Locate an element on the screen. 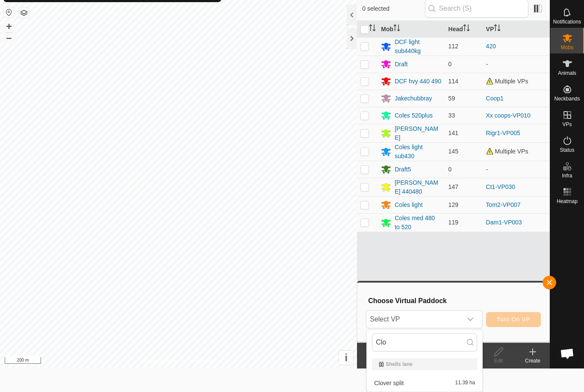 The width and height of the screenshot is (584, 392). a: Tom2-VP007 is located at coordinates (503, 205).